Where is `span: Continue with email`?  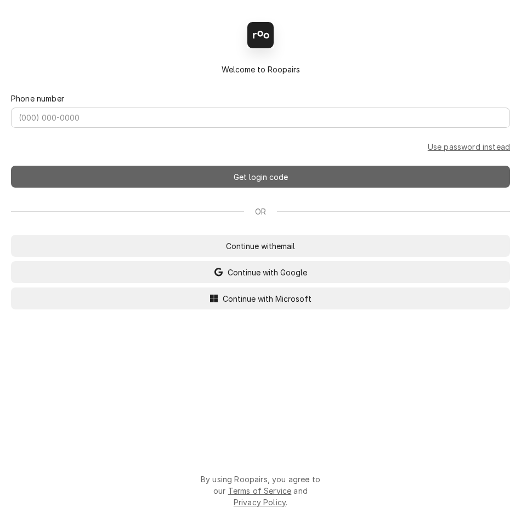
span: Continue with email is located at coordinates (260, 246).